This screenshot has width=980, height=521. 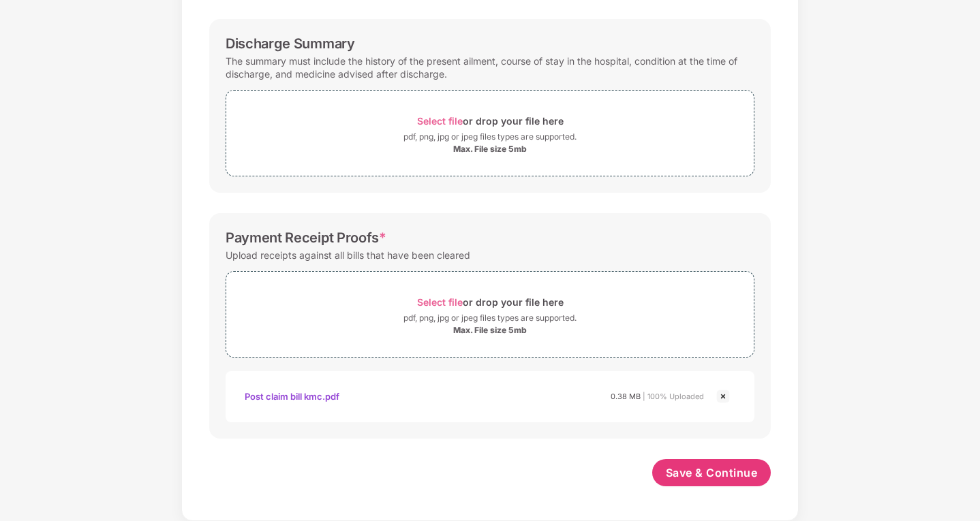 I want to click on span: Save & Continue, so click(x=712, y=473).